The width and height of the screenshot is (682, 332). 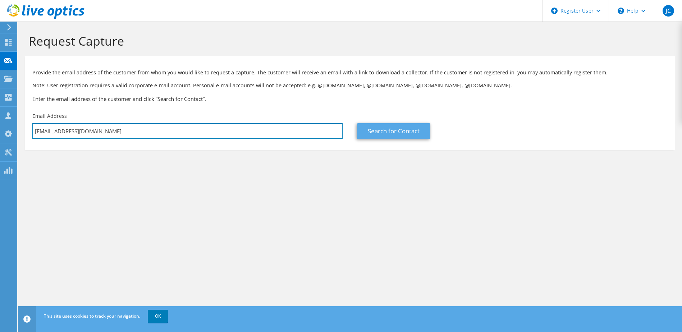 I want to click on svg: \n, so click(x=621, y=11).